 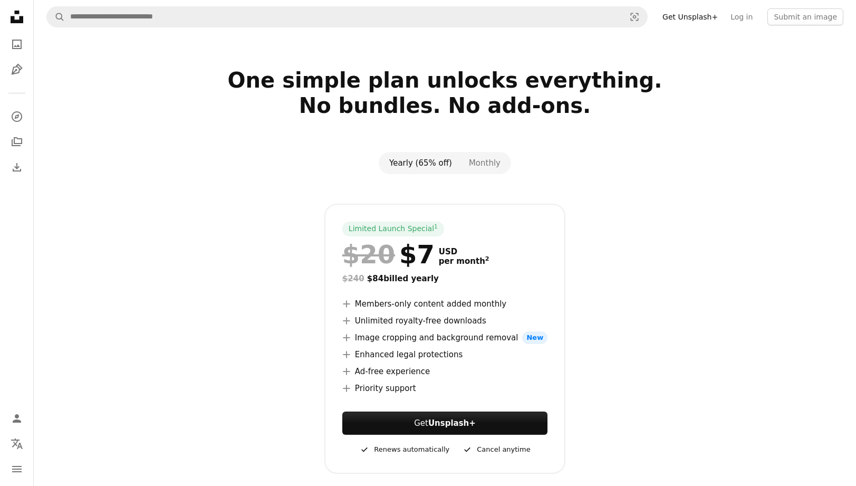 What do you see at coordinates (444, 337) in the screenshot?
I see `li: Image cropping and background removal` at bounding box center [444, 337].